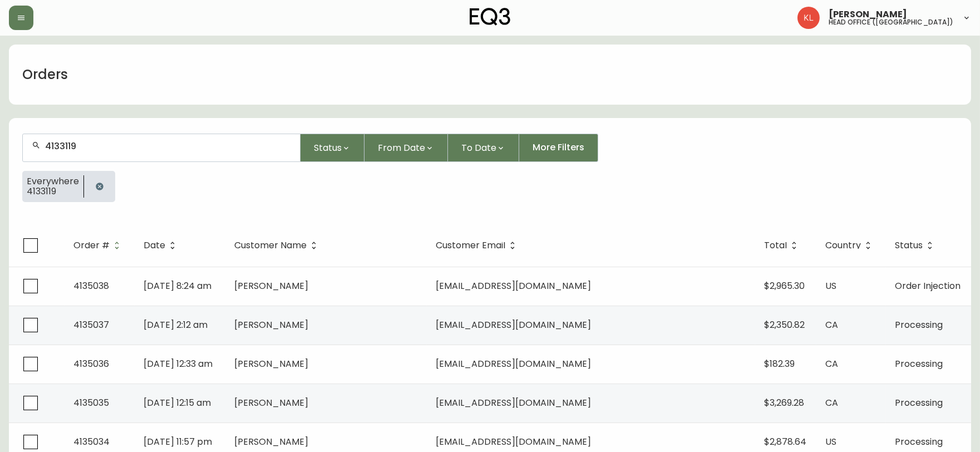 The width and height of the screenshot is (980, 452). What do you see at coordinates (406, 147) in the screenshot?
I see `button: From Date` at bounding box center [406, 147].